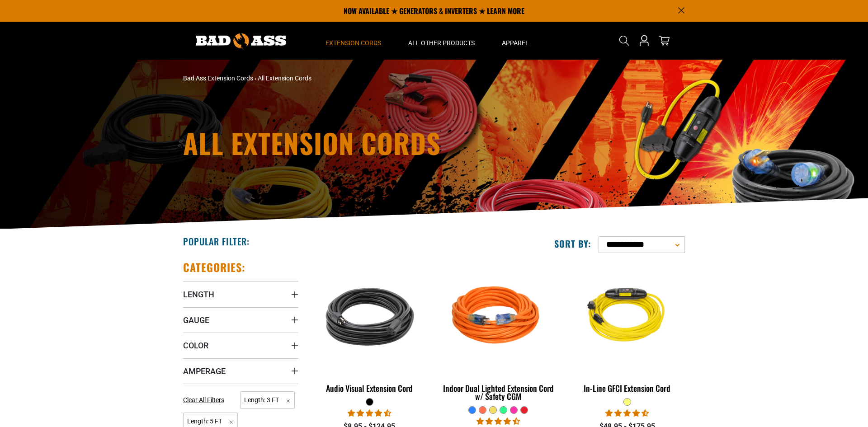 This screenshot has width=868, height=427. I want to click on div: In-Line GFCI Extension Cord, so click(627, 388).